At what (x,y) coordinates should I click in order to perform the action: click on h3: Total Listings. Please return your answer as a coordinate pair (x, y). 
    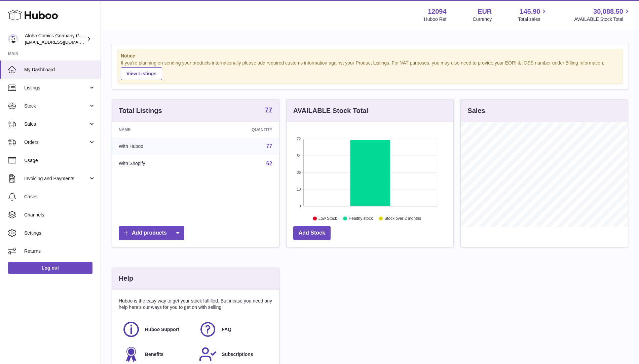
    Looking at the image, I should click on (141, 111).